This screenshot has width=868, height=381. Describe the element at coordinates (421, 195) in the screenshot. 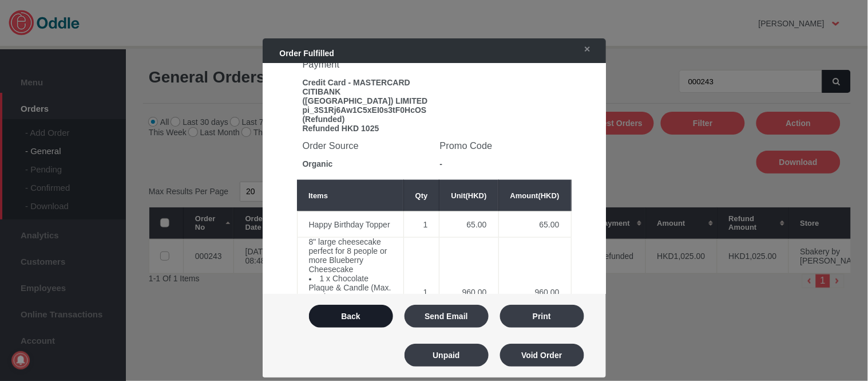

I see `th: Qty` at that location.